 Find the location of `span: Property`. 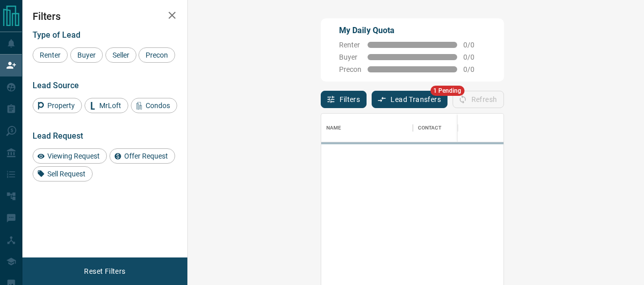

span: Property is located at coordinates (61, 106).